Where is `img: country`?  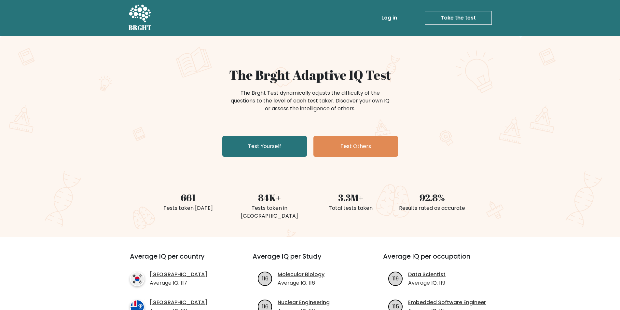
img: country is located at coordinates (137, 279).